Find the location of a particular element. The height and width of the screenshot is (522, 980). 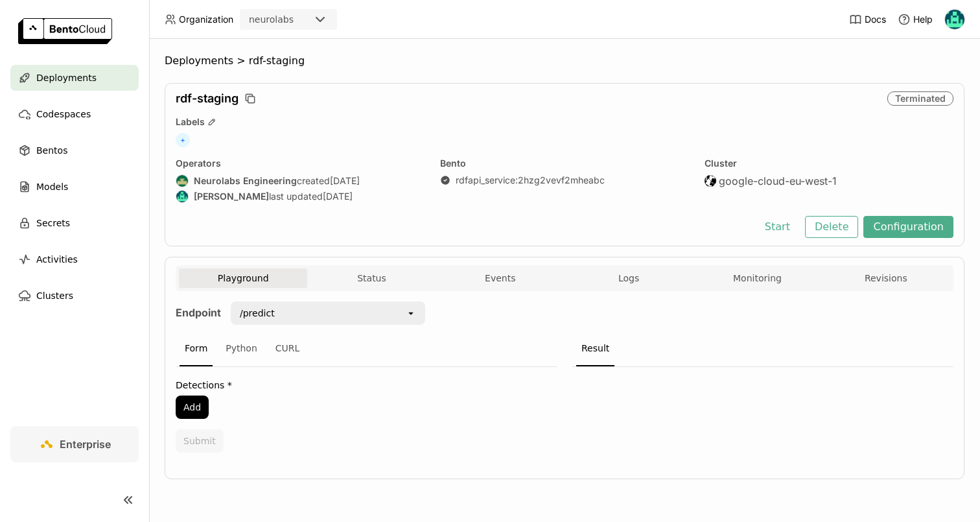

label: Detections * is located at coordinates (366, 385).